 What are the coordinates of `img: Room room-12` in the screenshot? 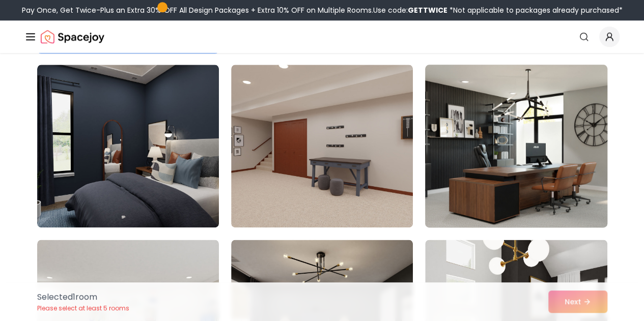 It's located at (515, 146).